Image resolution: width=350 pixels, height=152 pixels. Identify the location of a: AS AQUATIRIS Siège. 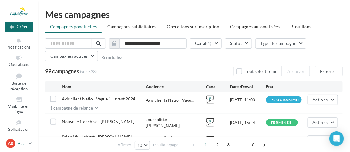
(19, 144).